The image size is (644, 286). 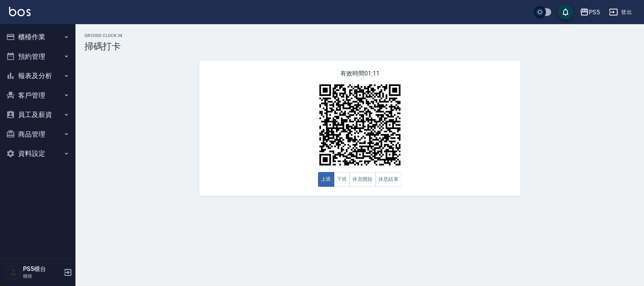 What do you see at coordinates (13, 273) in the screenshot?
I see `img: Person` at bounding box center [13, 273].